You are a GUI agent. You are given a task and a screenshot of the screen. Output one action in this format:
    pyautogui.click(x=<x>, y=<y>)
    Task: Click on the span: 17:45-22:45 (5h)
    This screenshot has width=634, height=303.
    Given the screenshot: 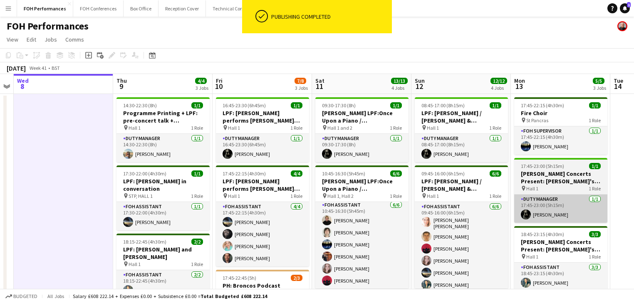 What is the action you would take?
    pyautogui.click(x=239, y=278)
    